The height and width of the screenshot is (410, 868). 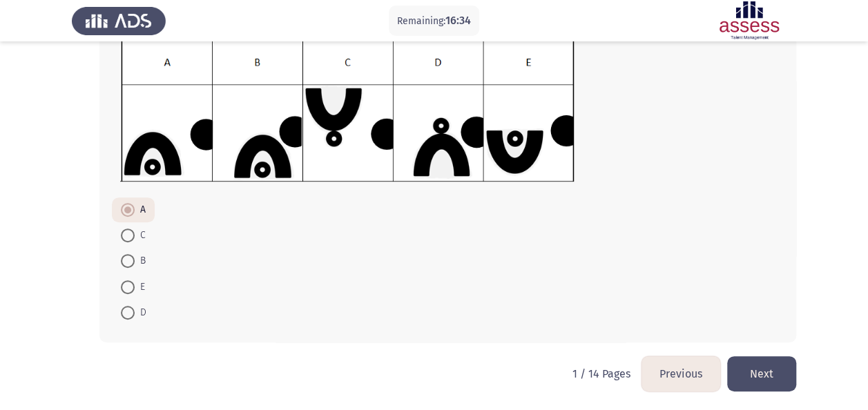 What do you see at coordinates (140, 261) in the screenshot?
I see `span: B` at bounding box center [140, 261].